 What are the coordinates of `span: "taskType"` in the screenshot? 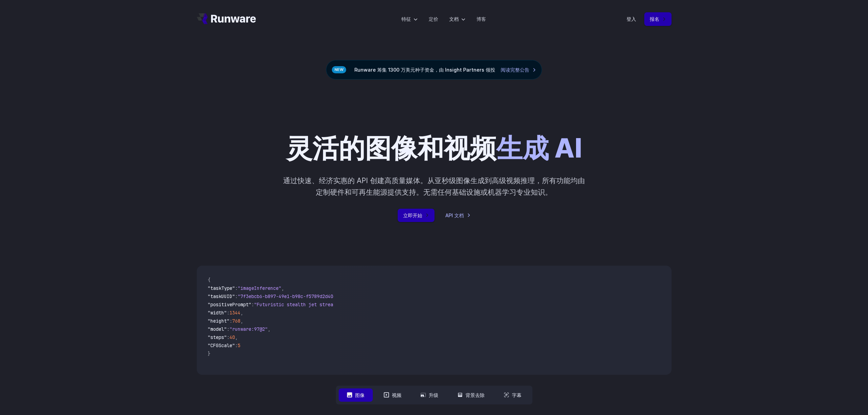 It's located at (221, 288).